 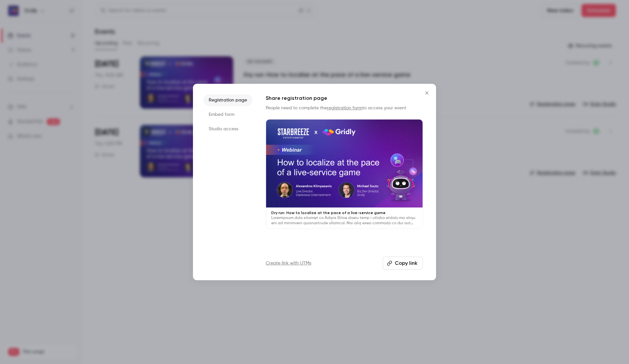 What do you see at coordinates (344, 174) in the screenshot?
I see `a: Dry run: How to localize at the pace of a live-service gameLoremipsum dolo sitamet co Adipis Elit...` at bounding box center [344, 174].